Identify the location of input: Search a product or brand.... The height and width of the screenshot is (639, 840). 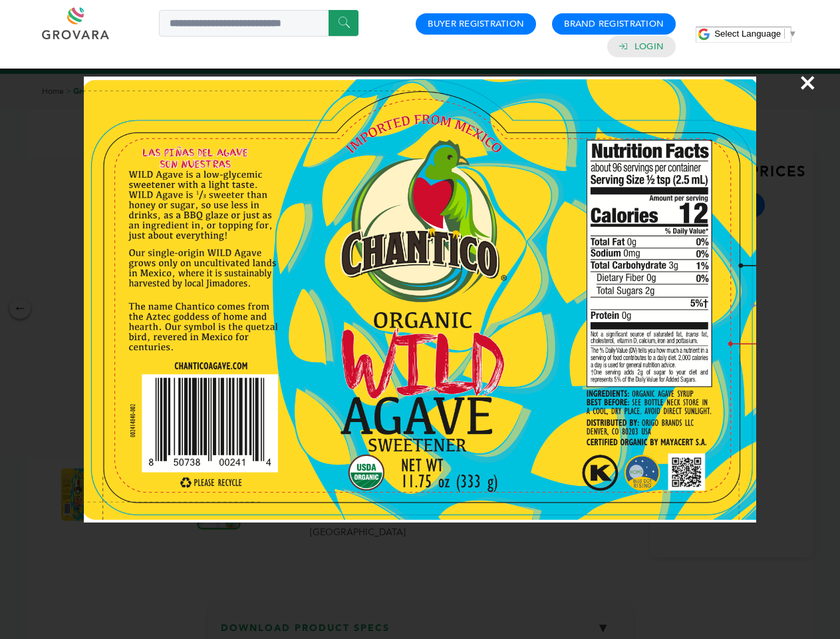
(259, 24).